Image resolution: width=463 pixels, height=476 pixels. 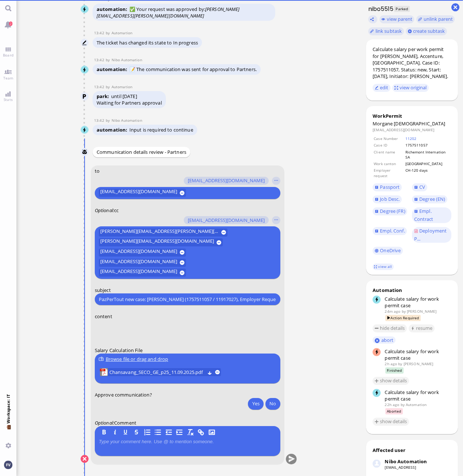 What do you see at coordinates (394, 411) in the screenshot?
I see `span: Aborted` at bounding box center [394, 411].